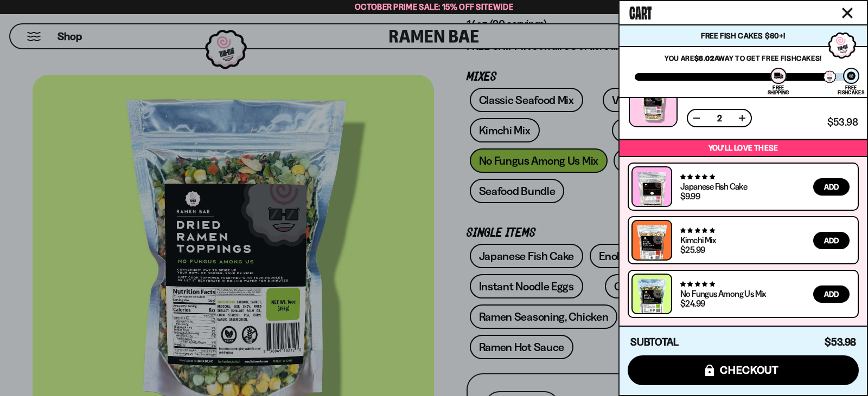  What do you see at coordinates (847, 13) in the screenshot?
I see `button: Close cart` at bounding box center [847, 13].